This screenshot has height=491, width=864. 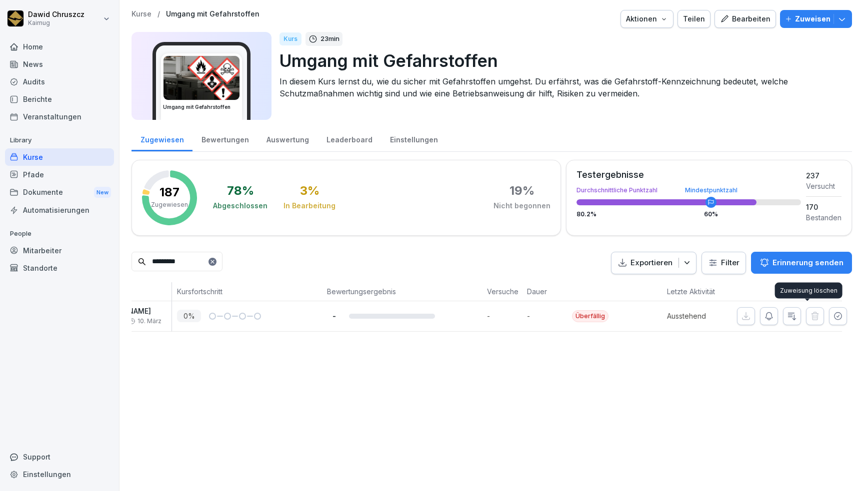 What do you see at coordinates (59, 99) in the screenshot?
I see `a: Berichte` at bounding box center [59, 99].